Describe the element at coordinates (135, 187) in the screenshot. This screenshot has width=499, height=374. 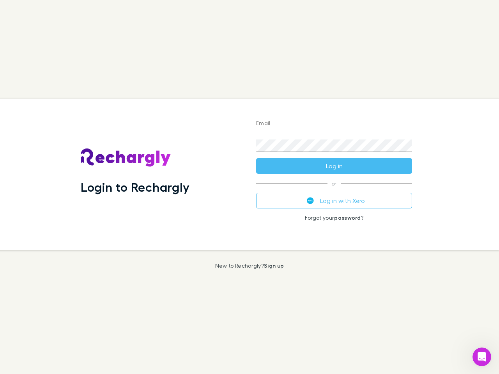
I see `h1: Login to Rechargly` at that location.